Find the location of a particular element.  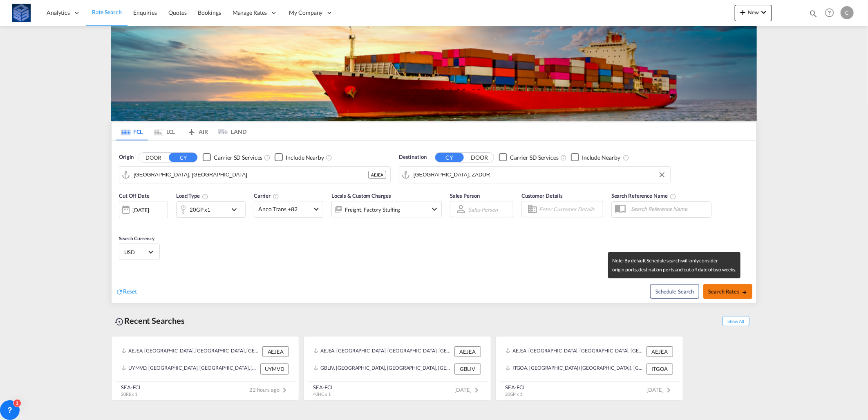

md-tab-item: FCL is located at coordinates (132, 131).